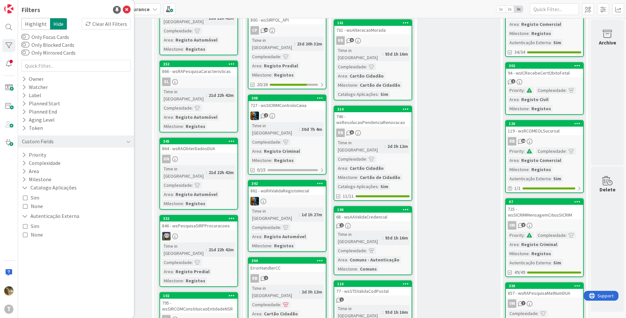 This screenshot has width=626, height=318. Describe the element at coordinates (373, 30) in the screenshot. I see `div: 731 - wsAlteracaoMorada` at that location.